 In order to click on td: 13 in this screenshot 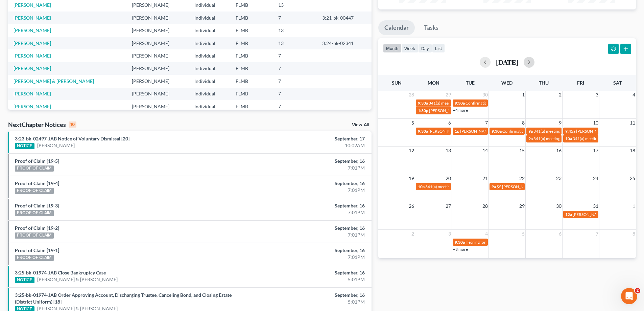, I will do `click(295, 30)`.